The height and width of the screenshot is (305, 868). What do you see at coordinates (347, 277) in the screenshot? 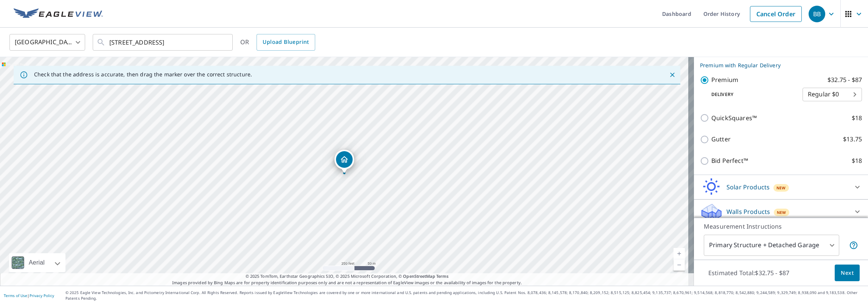
I see `span: © 2025 TomTom, Earthstar Geographics SIO, © 2025 Microsoft Corporation, ©` at bounding box center [347, 277].